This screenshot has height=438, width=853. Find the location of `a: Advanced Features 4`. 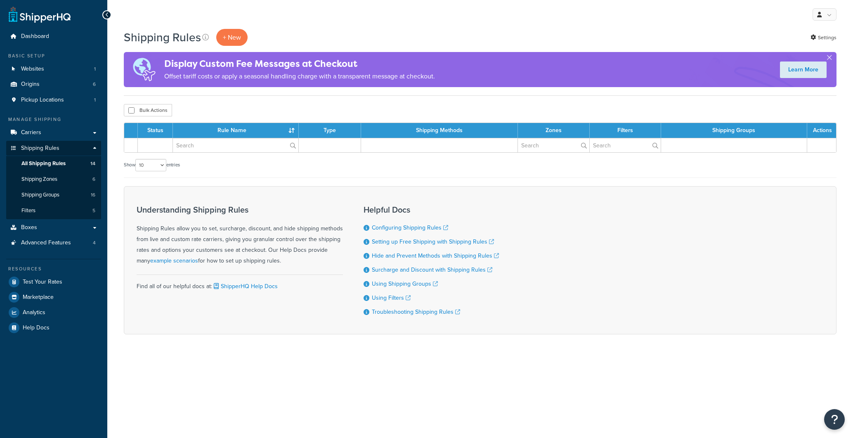

a: Advanced Features 4 is located at coordinates (54, 243).